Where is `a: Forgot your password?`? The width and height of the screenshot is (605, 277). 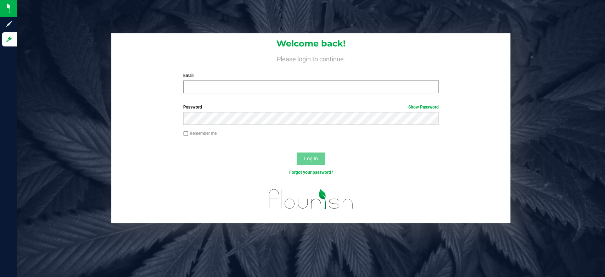
a: Forgot your password? is located at coordinates (311, 172).